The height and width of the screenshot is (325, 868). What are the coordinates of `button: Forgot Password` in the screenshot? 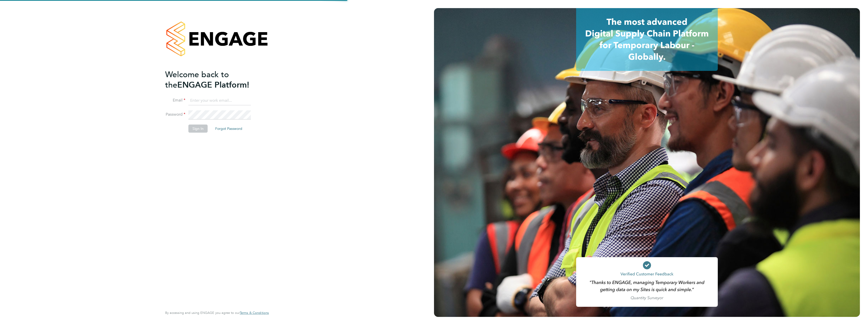 It's located at (229, 129).